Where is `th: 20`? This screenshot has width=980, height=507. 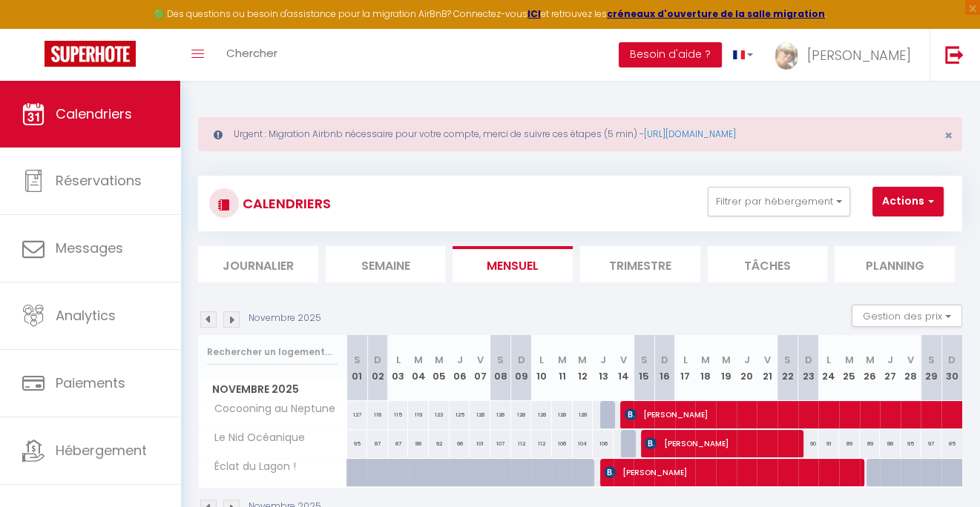 th: 20 is located at coordinates (747, 368).